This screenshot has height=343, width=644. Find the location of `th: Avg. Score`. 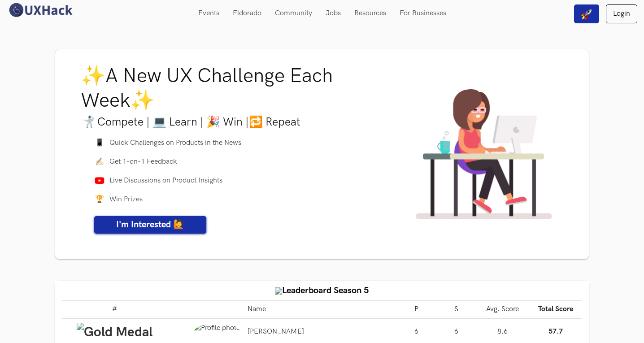

th: Avg. Score is located at coordinates (502, 309).